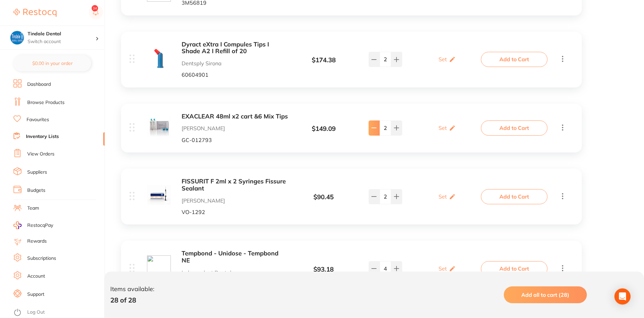  What do you see at coordinates (40, 226) in the screenshot?
I see `span: RestocqPay` at bounding box center [40, 226].